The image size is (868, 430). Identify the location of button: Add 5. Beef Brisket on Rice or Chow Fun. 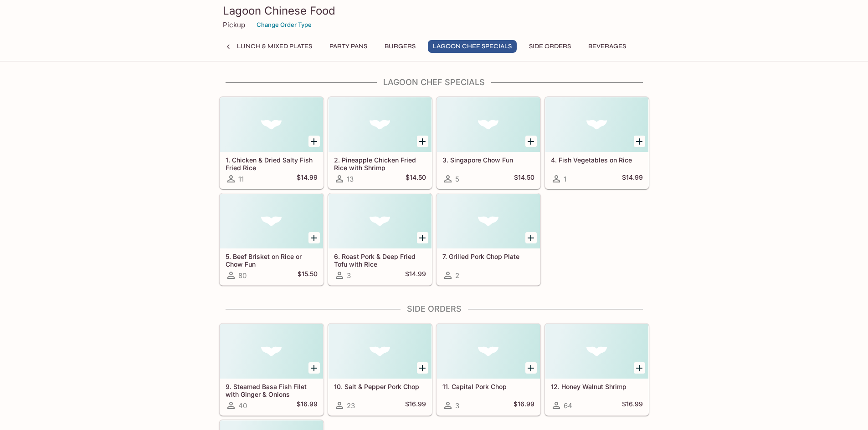
(314, 237).